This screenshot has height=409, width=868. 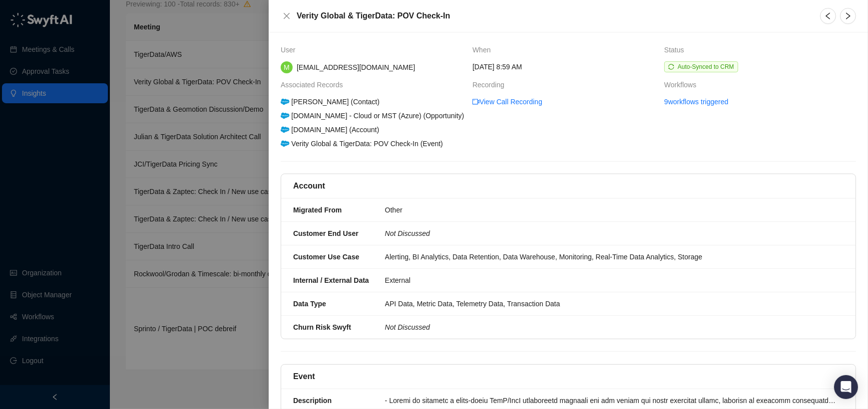 I want to click on div: - Loremi do sitametc a elits-doeiu TemP/IncI utlaboreetd magnaali eni adm veniam qui nostr exerci..., so click(x=611, y=401).